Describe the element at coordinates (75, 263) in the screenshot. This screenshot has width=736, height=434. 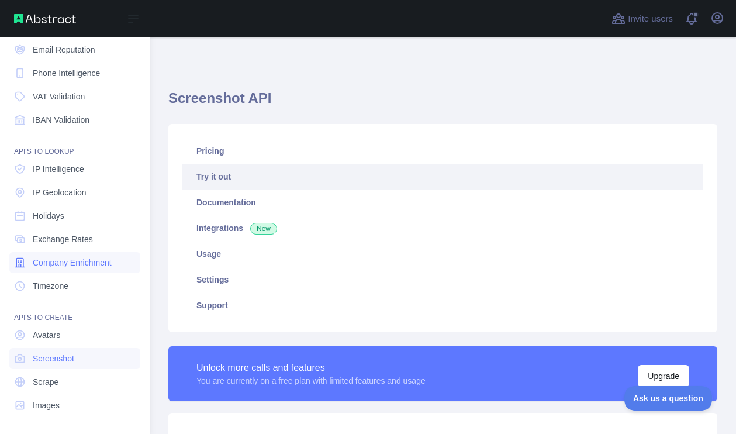
I see `a: Company Enrichment` at that location.